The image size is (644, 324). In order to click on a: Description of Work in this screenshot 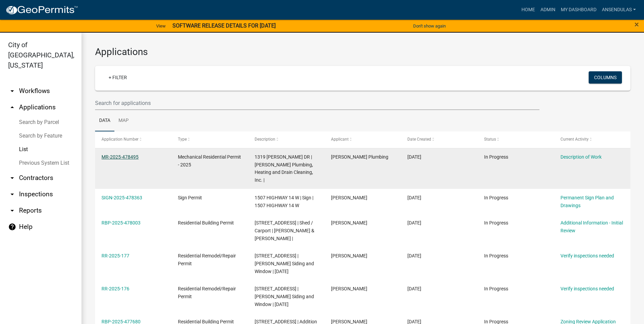, I will do `click(581, 157)`.